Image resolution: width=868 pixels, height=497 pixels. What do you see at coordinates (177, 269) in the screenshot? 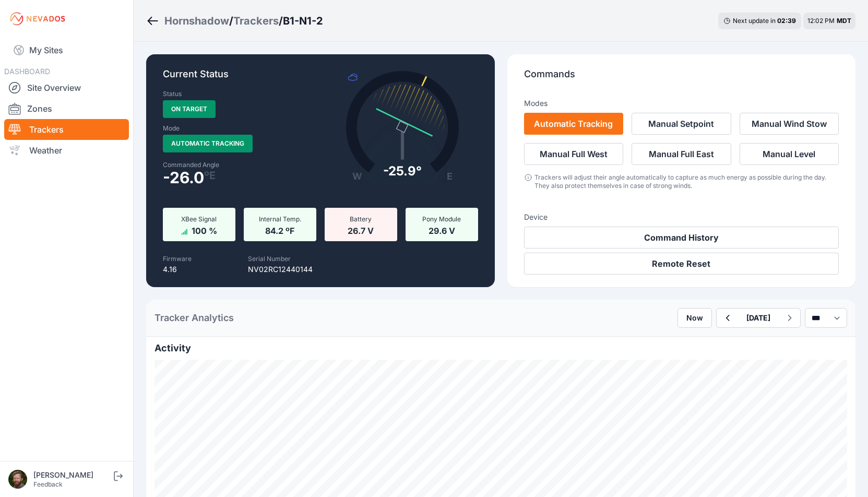
I see `p: 4.16` at bounding box center [177, 269].